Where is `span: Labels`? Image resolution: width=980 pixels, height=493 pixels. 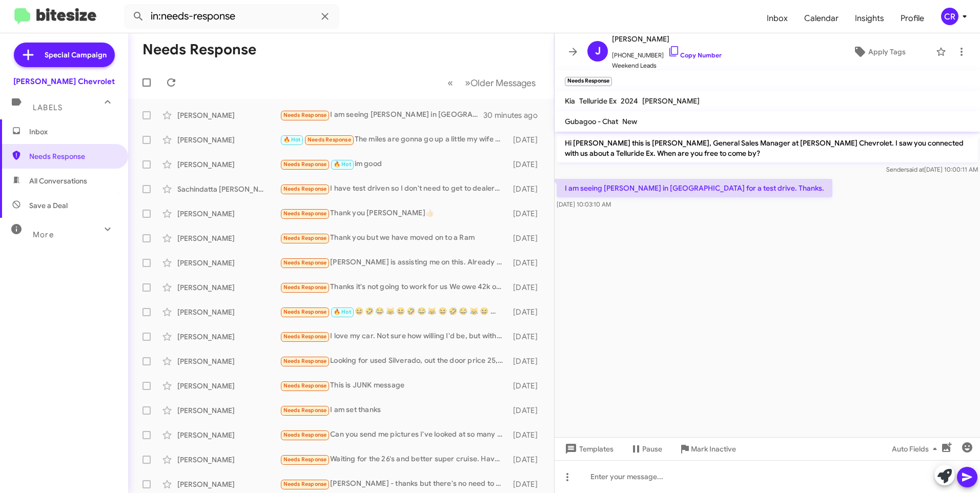 span: Labels is located at coordinates (48, 107).